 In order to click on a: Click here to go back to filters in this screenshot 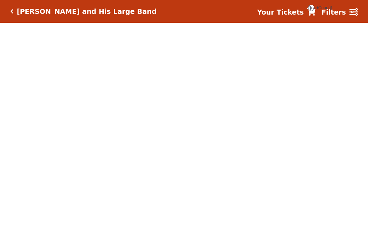, I will do `click(12, 11)`.